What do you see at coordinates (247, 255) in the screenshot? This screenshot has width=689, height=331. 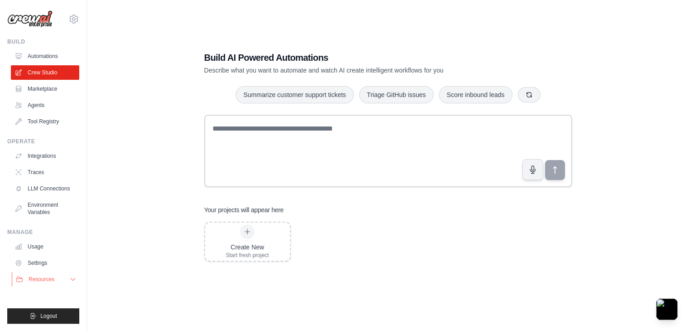 I see `div: Start fresh project` at bounding box center [247, 255].